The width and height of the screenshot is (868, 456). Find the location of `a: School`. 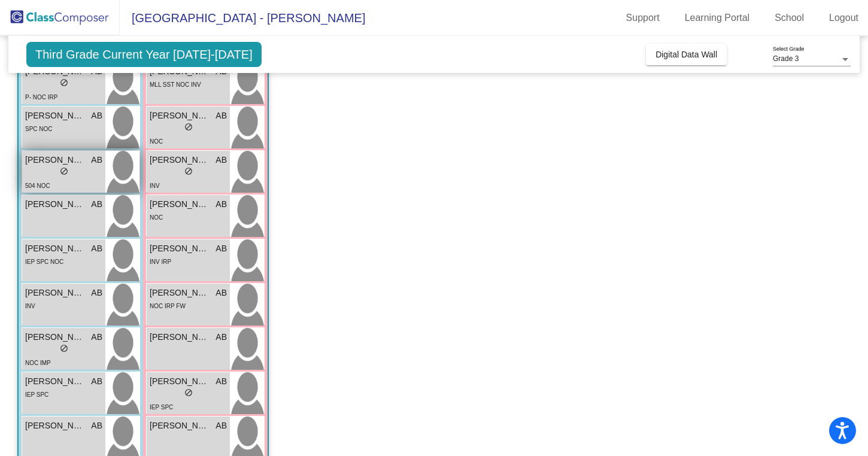

a: School is located at coordinates (789, 18).